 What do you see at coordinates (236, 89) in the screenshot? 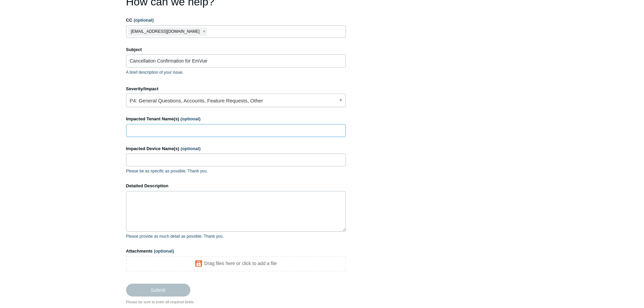
I see `label: Severity/Impact` at bounding box center [236, 89].